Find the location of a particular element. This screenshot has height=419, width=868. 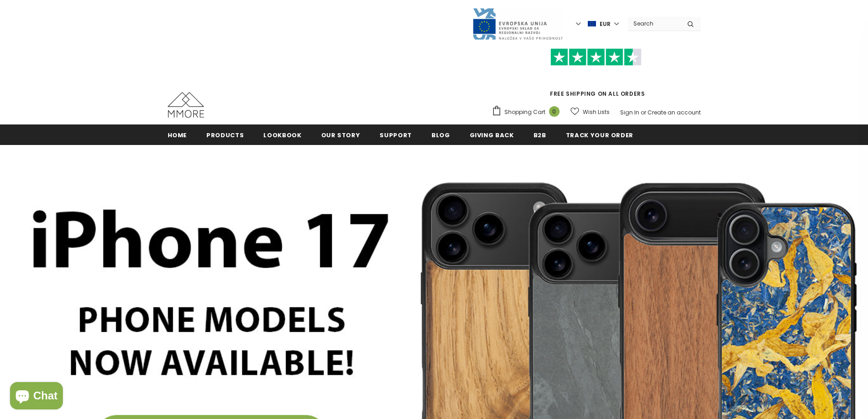

a: Track your order is located at coordinates (600, 134).